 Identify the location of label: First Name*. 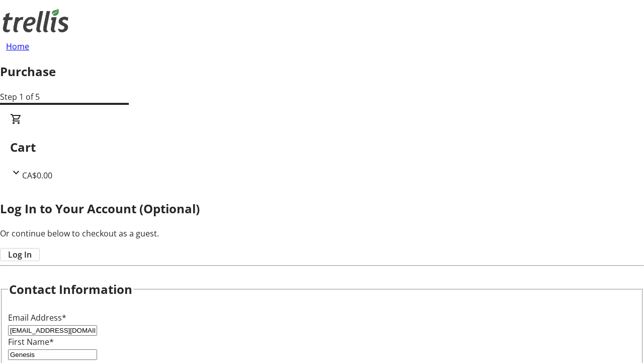
(31, 342).